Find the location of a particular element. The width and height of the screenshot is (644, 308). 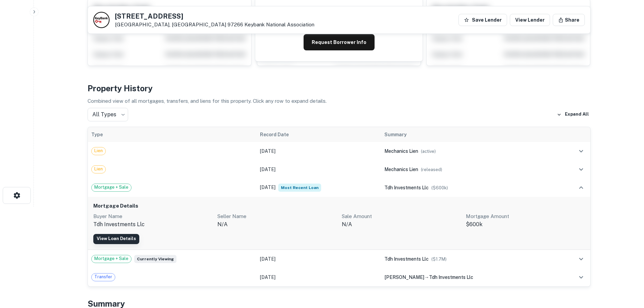

a: View Lender is located at coordinates (530, 20).